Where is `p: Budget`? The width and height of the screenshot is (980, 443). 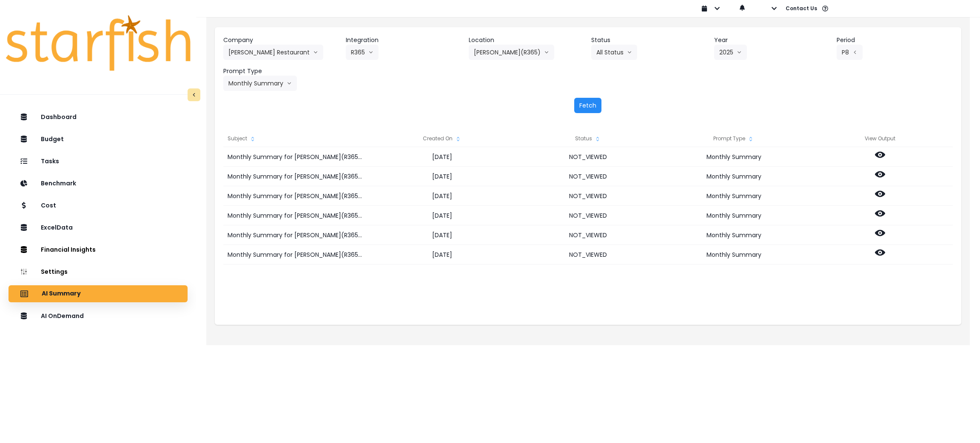
p: Budget is located at coordinates (52, 139).